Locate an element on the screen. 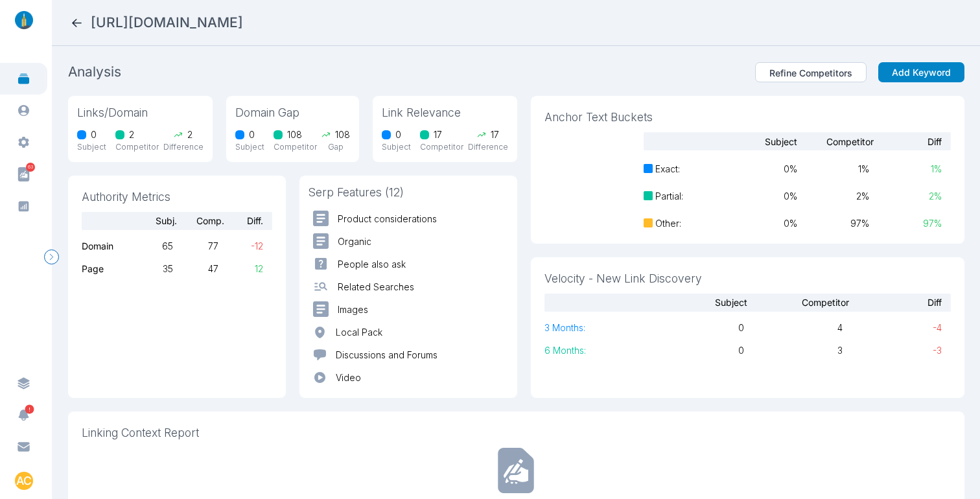 The height and width of the screenshot is (499, 980). p: Organic is located at coordinates (354, 241).